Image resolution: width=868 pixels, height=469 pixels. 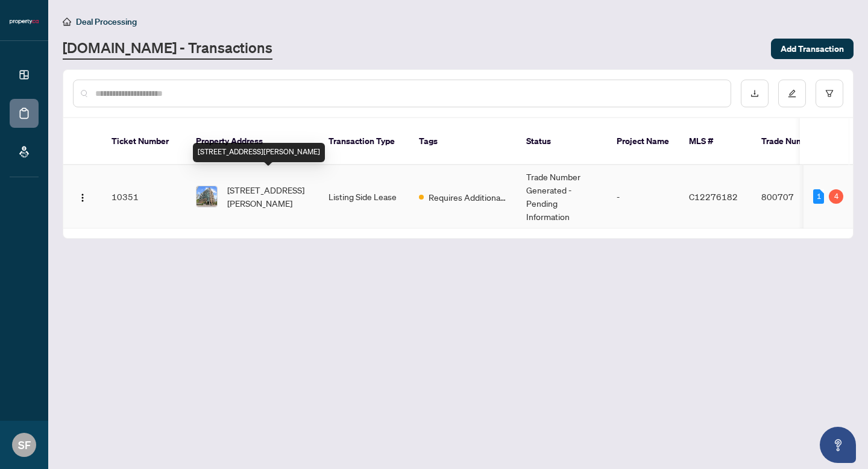 I want to click on button: Add Transaction, so click(x=811, y=49).